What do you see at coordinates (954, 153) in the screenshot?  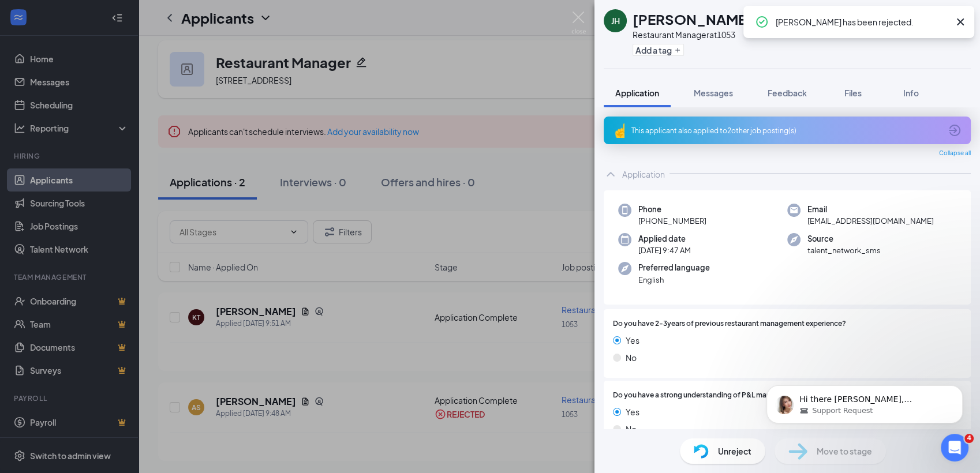 I see `span: Collapse all` at bounding box center [954, 153].